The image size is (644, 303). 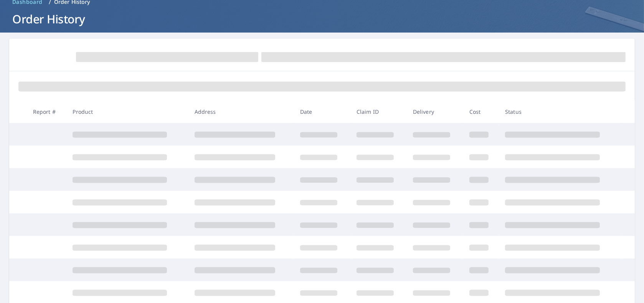 What do you see at coordinates (127, 111) in the screenshot?
I see `th: Product` at bounding box center [127, 111].